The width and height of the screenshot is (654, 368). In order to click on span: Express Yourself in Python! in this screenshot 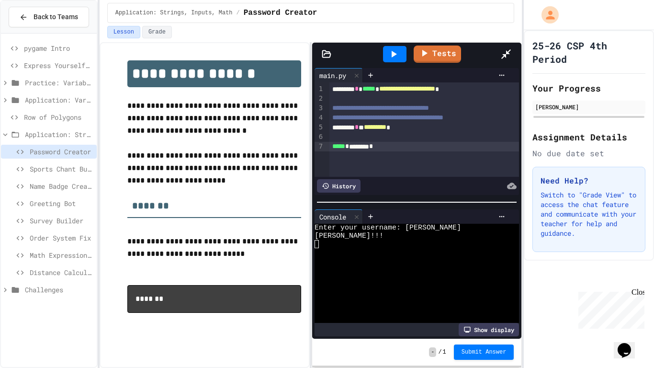, I will do `click(58, 65)`.